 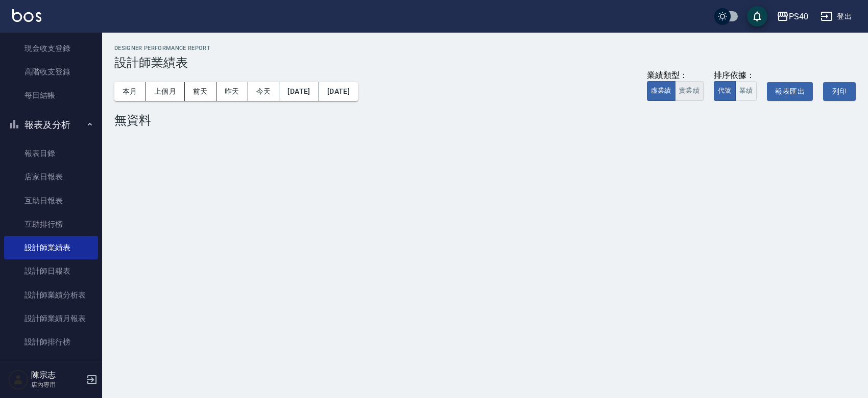 What do you see at coordinates (675, 76) in the screenshot?
I see `div: 業績類型：` at bounding box center [675, 76].